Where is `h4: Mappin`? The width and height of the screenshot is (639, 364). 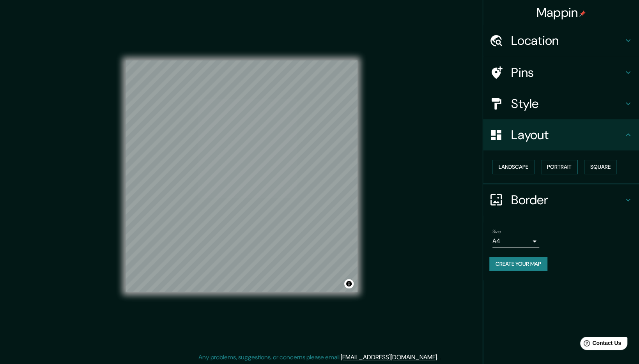
h4: Mappin is located at coordinates (561, 12).